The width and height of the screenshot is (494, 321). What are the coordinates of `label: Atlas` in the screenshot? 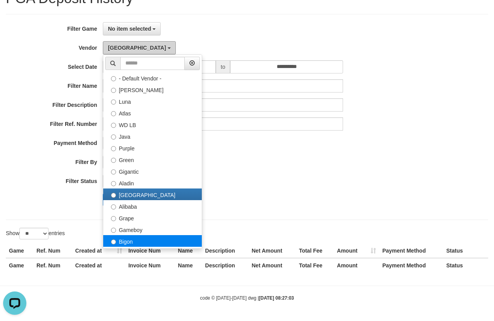 It's located at (153, 113).